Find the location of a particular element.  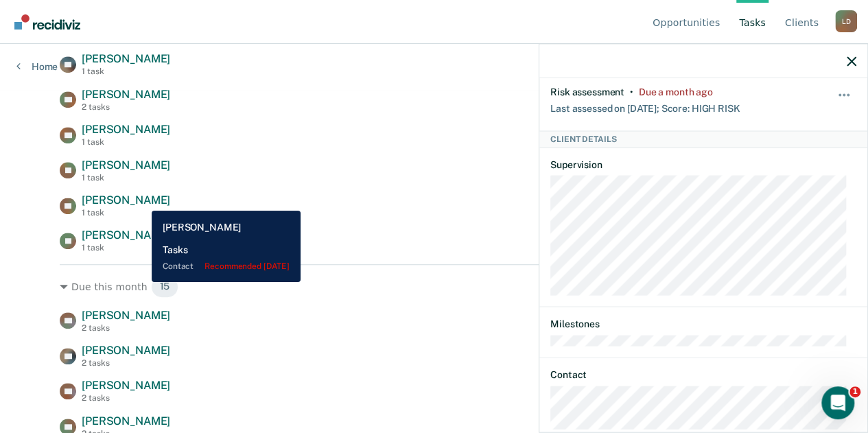

div: Due this month is located at coordinates (434, 287).